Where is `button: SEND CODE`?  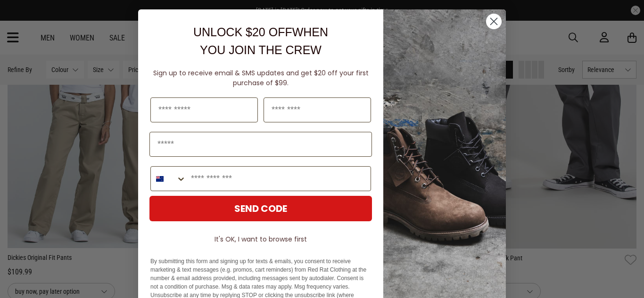
button: SEND CODE is located at coordinates (261, 209).